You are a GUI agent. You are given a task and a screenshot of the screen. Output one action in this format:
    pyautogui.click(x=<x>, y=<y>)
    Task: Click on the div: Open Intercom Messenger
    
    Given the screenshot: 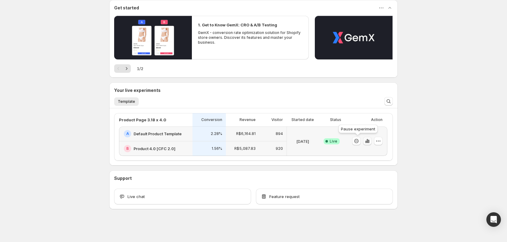 What is the action you would take?
    pyautogui.click(x=494, y=220)
    